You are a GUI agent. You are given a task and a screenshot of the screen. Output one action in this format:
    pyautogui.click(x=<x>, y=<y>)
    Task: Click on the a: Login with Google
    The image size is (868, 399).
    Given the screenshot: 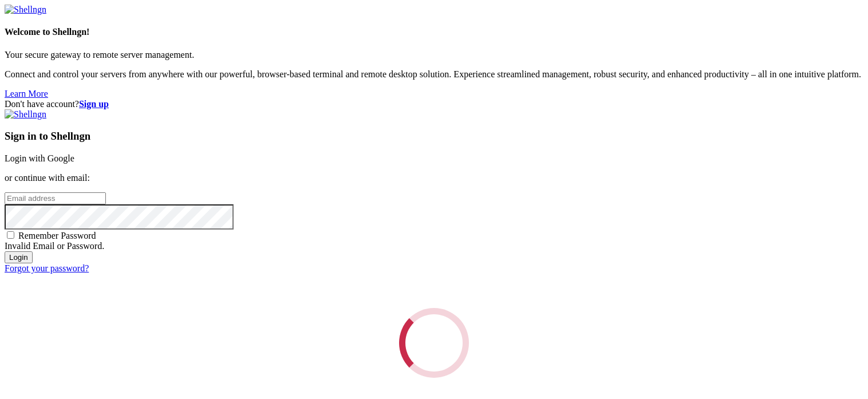 What is the action you would take?
    pyautogui.click(x=40, y=158)
    